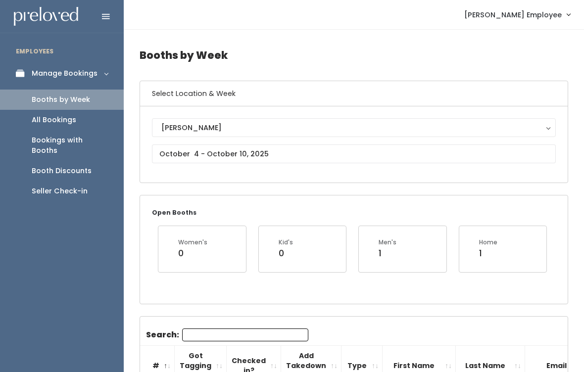  I want to click on div: Booths by Week, so click(61, 99).